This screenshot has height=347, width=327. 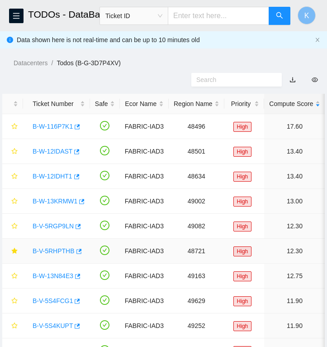 What do you see at coordinates (307, 15) in the screenshot?
I see `span: K` at bounding box center [307, 15].